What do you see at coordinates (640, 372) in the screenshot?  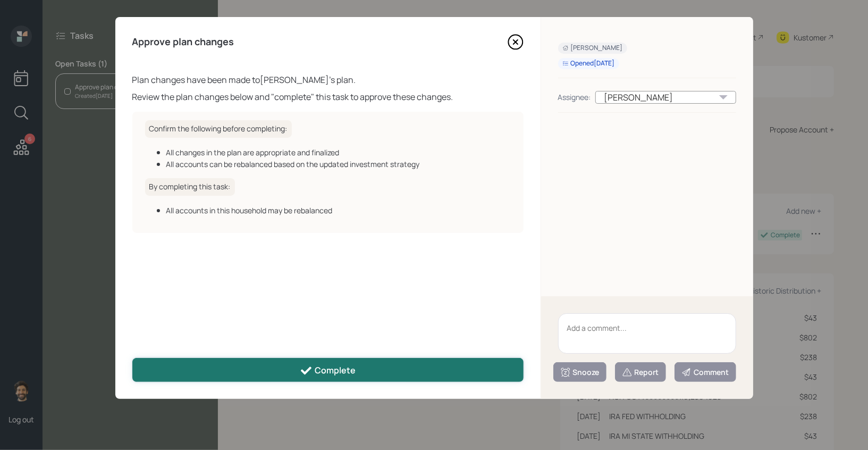 I see `div: Report` at bounding box center [640, 372].